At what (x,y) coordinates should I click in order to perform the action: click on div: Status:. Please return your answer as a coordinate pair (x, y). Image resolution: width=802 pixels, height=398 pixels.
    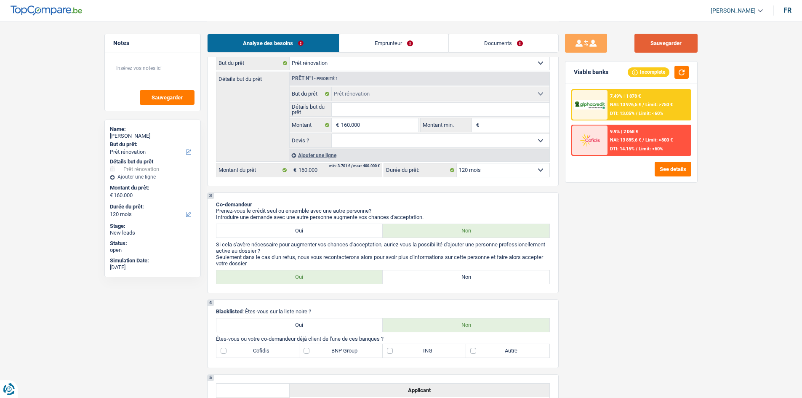
    Looking at the image, I should click on (152, 243).